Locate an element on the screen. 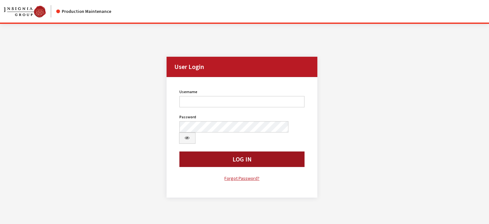  label: Password is located at coordinates (188, 117).